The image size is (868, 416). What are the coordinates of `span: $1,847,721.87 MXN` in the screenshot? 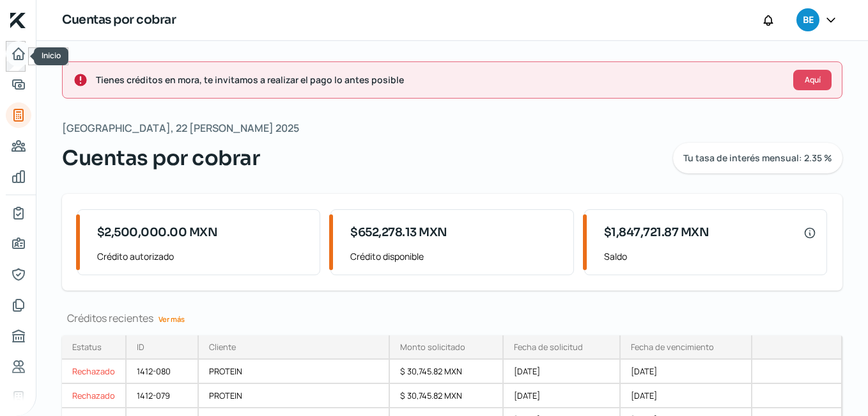 It's located at (656, 232).